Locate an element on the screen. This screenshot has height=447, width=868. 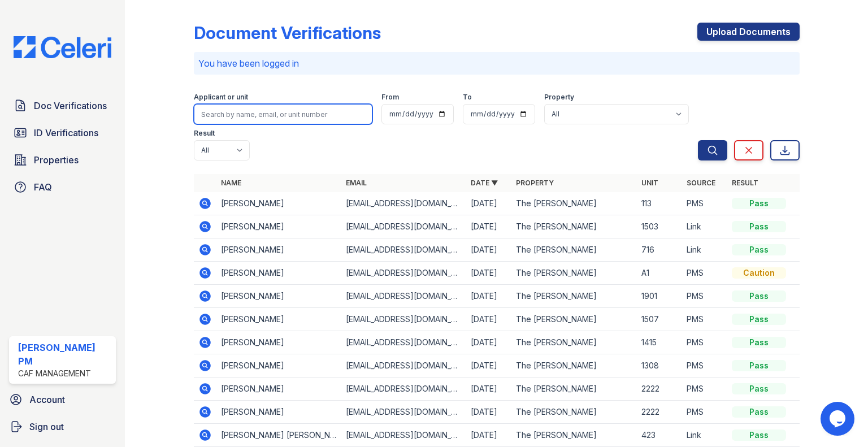
label: Property is located at coordinates (559, 97).